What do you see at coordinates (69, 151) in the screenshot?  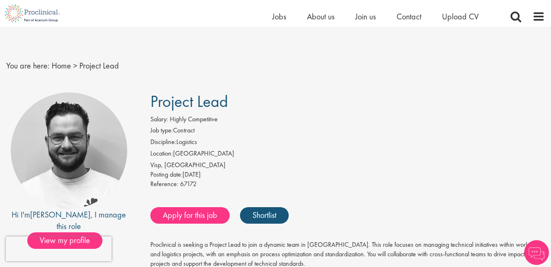 I see `img: imeage of recruiter Emile De Beer` at bounding box center [69, 151].